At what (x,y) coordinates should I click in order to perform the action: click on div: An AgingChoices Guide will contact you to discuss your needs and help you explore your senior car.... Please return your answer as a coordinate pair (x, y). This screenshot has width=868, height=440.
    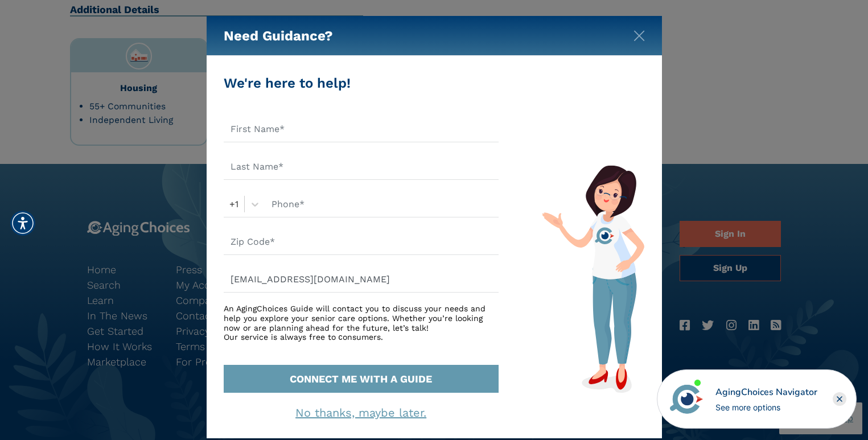
    Looking at the image, I should click on (361, 323).